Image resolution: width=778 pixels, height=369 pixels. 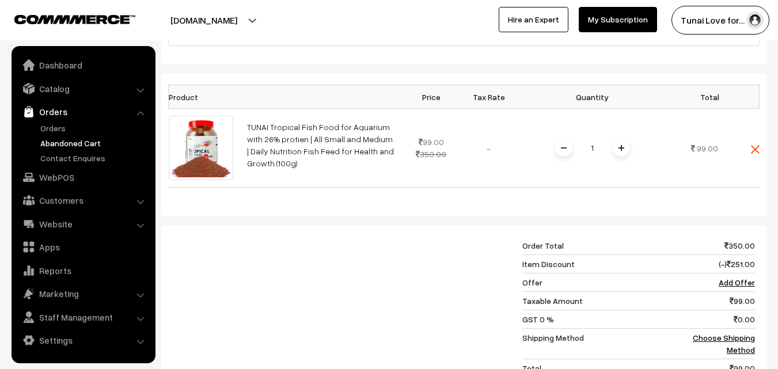 What do you see at coordinates (83, 177) in the screenshot?
I see `a: WebPOS` at bounding box center [83, 177].